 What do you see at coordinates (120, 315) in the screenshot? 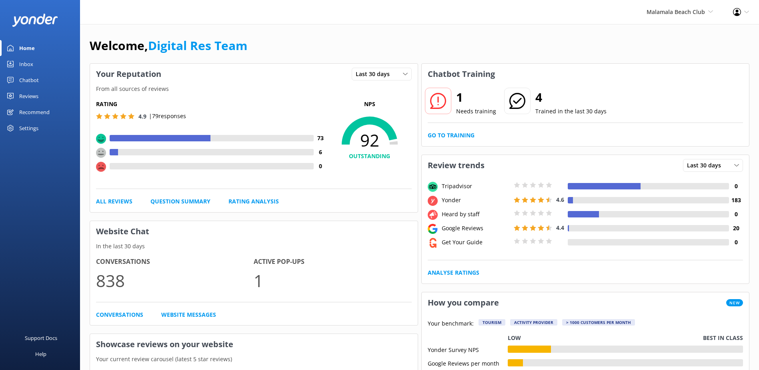
I see `a: Conversations` at bounding box center [120, 315].